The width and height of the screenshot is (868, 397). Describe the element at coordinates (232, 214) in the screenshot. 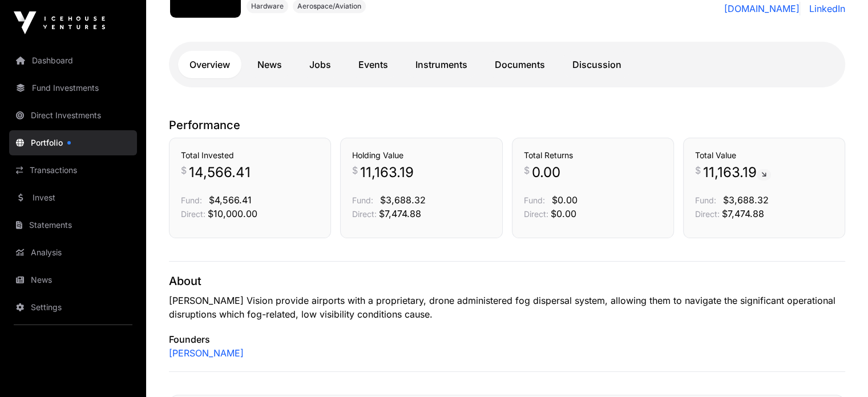

I see `span: $10,000.00` at that location.